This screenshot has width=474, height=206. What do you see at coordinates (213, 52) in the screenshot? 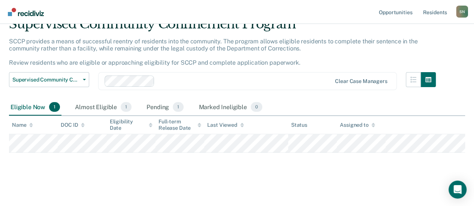
I see `p: SCCP provides a means of successful reentry of residents into the community. The program allows e...` at bounding box center [213, 52].